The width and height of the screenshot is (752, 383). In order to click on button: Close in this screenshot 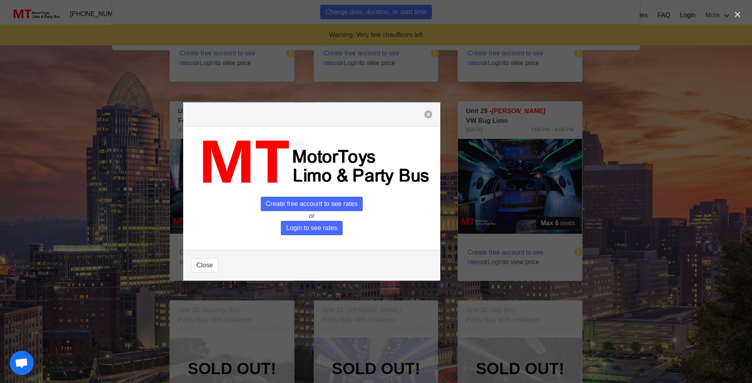, I will do `click(204, 265)`.